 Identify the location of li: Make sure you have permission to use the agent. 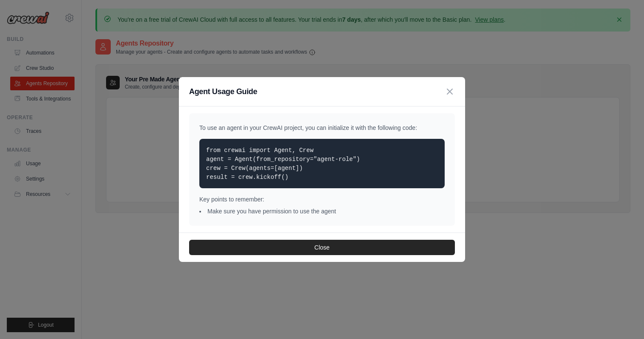
(322, 212).